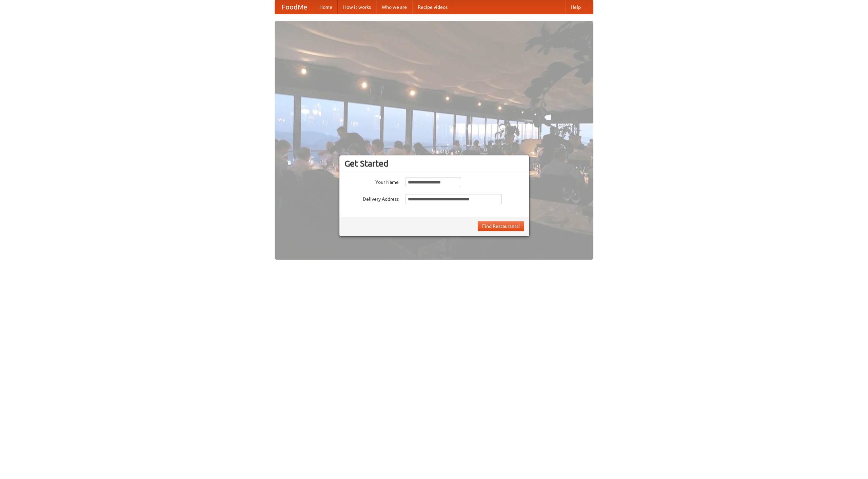 The image size is (868, 479). What do you see at coordinates (434, 164) in the screenshot?
I see `h3: Get Started` at bounding box center [434, 164].